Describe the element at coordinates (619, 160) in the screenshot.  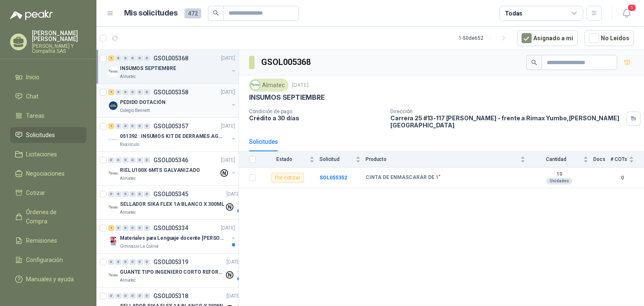
I see `span: # COTs` at that location.